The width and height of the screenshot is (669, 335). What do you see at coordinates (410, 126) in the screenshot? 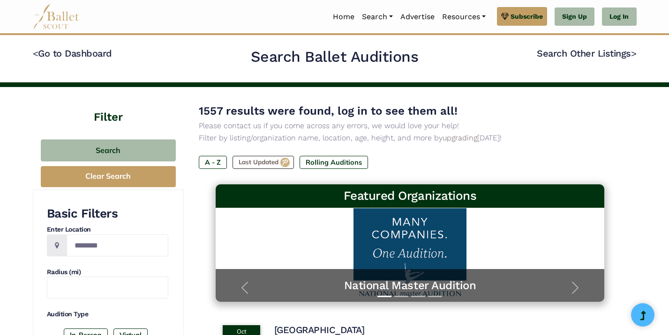
I see `p: Please contact us if you come across any errors, we would love your help!` at bounding box center [410, 126].